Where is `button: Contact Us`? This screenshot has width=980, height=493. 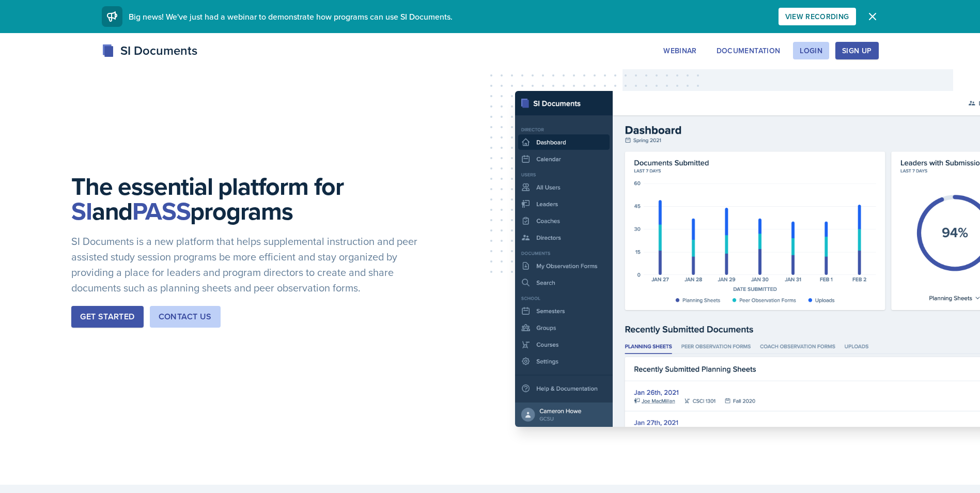 button: Contact Us is located at coordinates (185, 317).